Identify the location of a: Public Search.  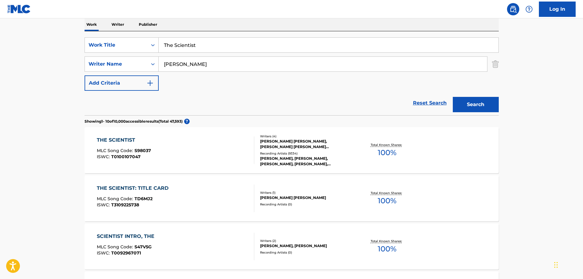
(513, 9).